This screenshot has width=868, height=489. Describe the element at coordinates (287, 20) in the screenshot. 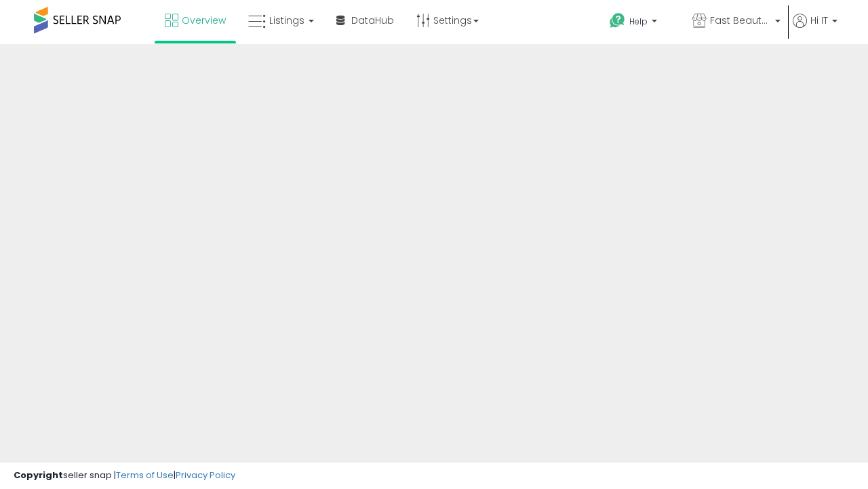

I see `span: Listings` at that location.